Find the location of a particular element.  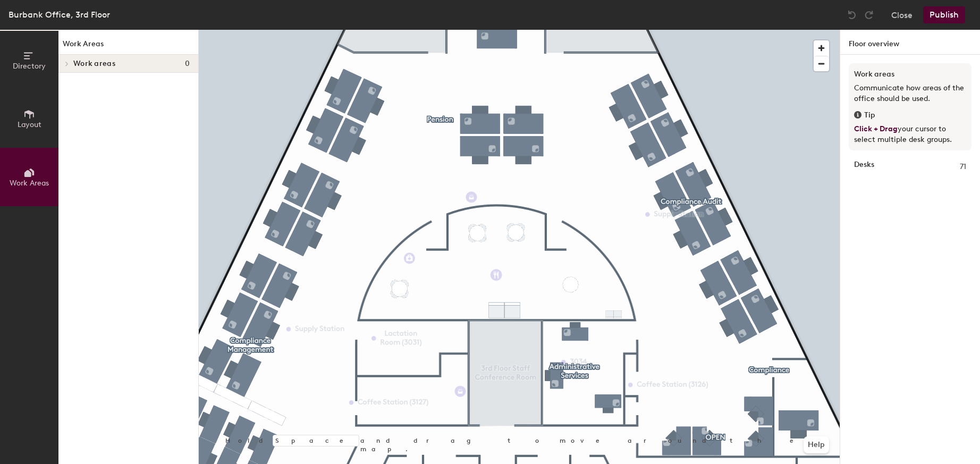

p: your cursor to select multiple desk groups. is located at coordinates (910, 135).